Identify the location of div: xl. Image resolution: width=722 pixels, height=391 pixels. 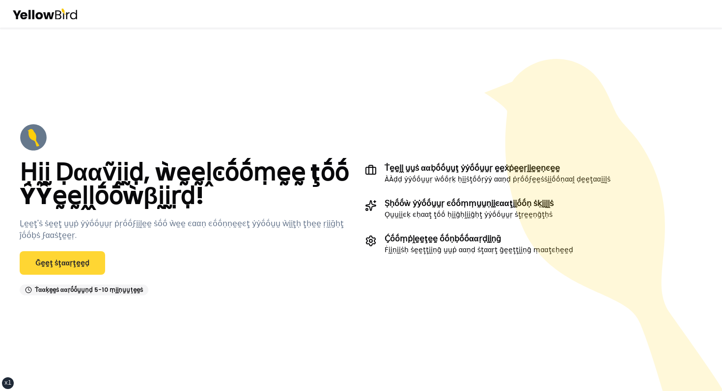
(8, 384).